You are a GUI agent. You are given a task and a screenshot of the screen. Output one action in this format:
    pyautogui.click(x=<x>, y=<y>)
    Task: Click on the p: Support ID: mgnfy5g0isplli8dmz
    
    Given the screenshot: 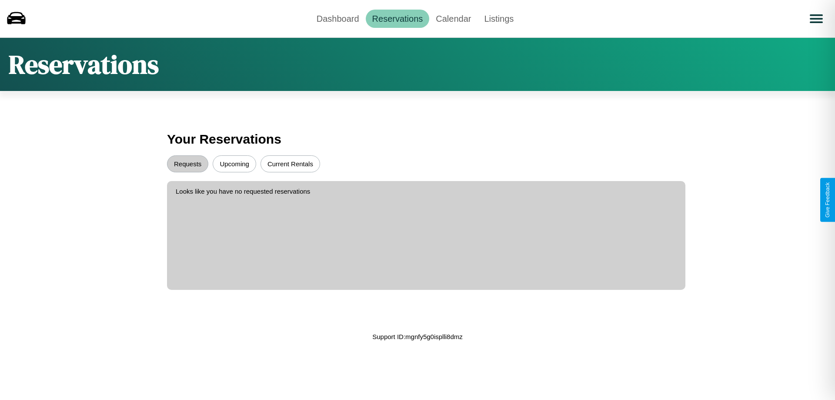 What is the action you would take?
    pyautogui.click(x=417, y=336)
    